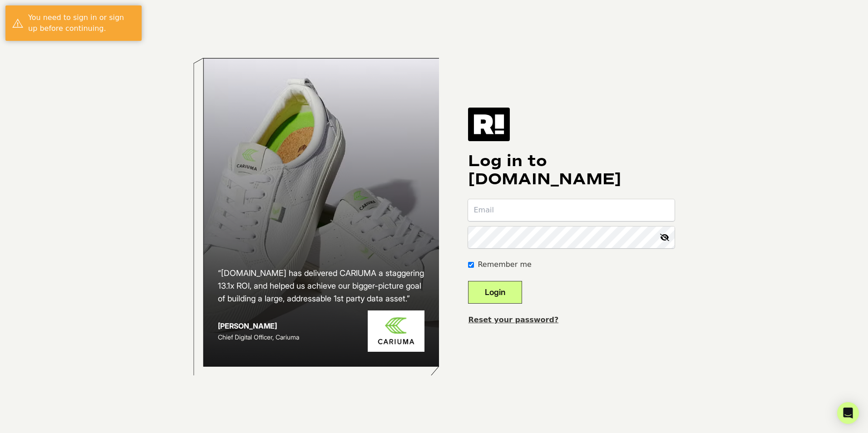  I want to click on img: Retention.com, so click(489, 125).